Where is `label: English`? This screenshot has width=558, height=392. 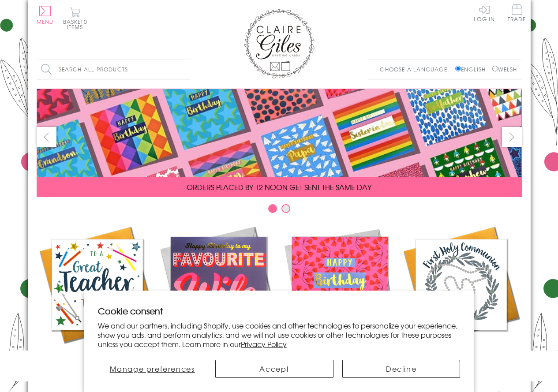
label: English is located at coordinates (472, 69).